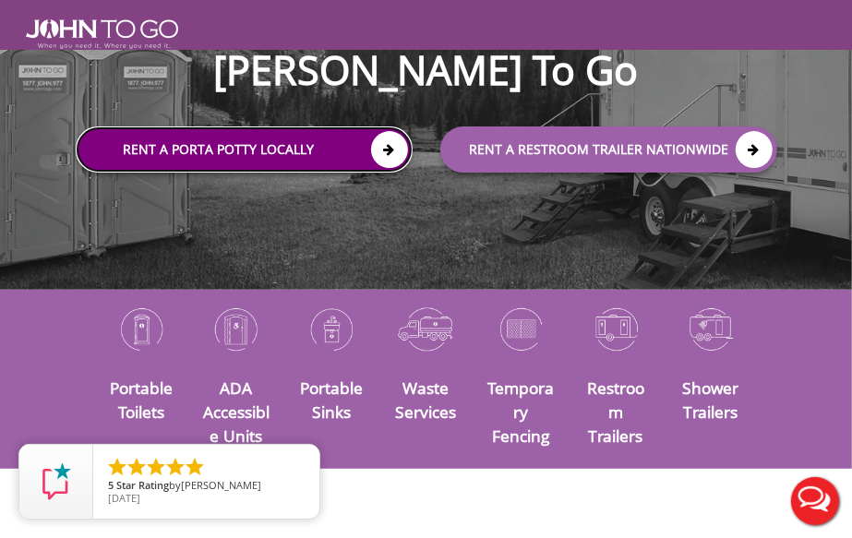 This screenshot has height=538, width=852. I want to click on a: Restroom Trailers, so click(616, 412).